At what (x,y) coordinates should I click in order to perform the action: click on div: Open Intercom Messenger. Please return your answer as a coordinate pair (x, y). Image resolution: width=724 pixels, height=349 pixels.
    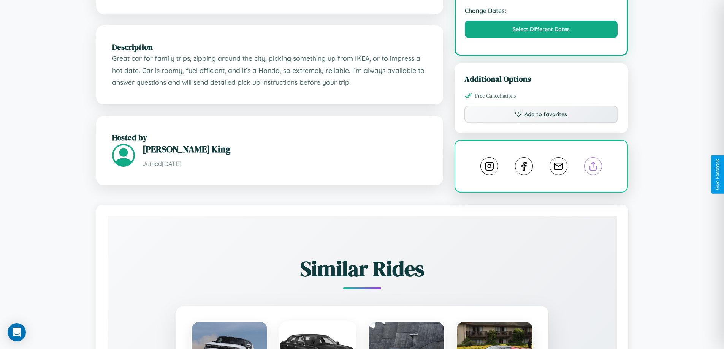
    Looking at the image, I should click on (17, 333).